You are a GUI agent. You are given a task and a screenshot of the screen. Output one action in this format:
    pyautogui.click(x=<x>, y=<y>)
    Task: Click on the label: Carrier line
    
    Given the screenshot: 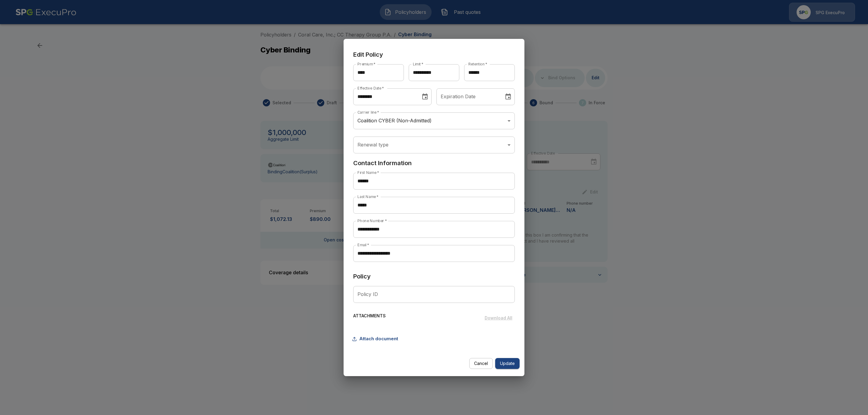 What is the action you would take?
    pyautogui.click(x=368, y=112)
    